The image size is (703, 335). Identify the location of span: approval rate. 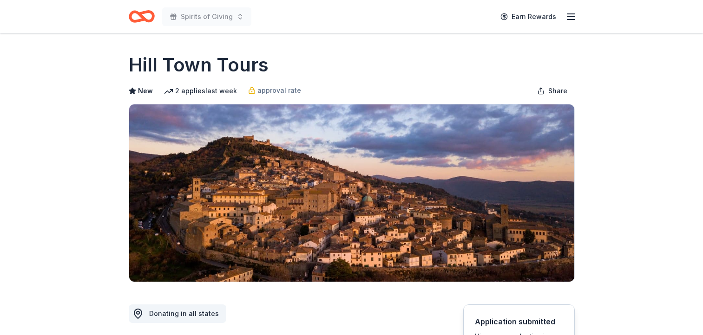
(279, 91).